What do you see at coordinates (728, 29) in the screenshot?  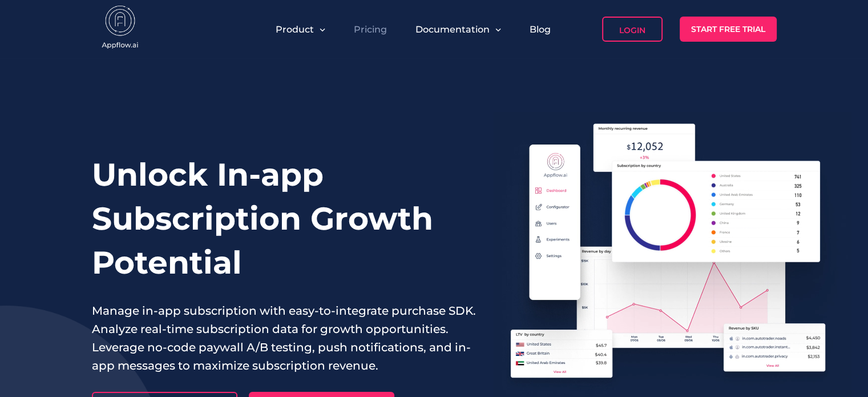 I see `a: Start Free Trial` at bounding box center [728, 29].